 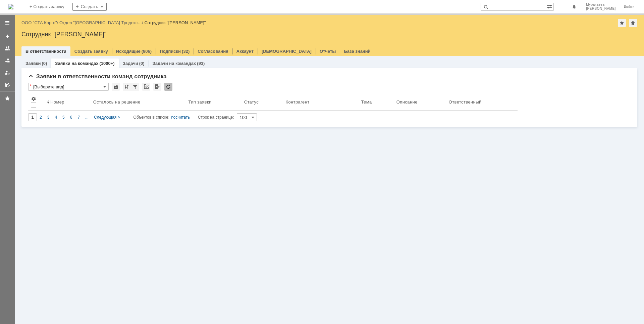 I want to click on a: Перейти на домашнюю страницу, so click(x=11, y=7).